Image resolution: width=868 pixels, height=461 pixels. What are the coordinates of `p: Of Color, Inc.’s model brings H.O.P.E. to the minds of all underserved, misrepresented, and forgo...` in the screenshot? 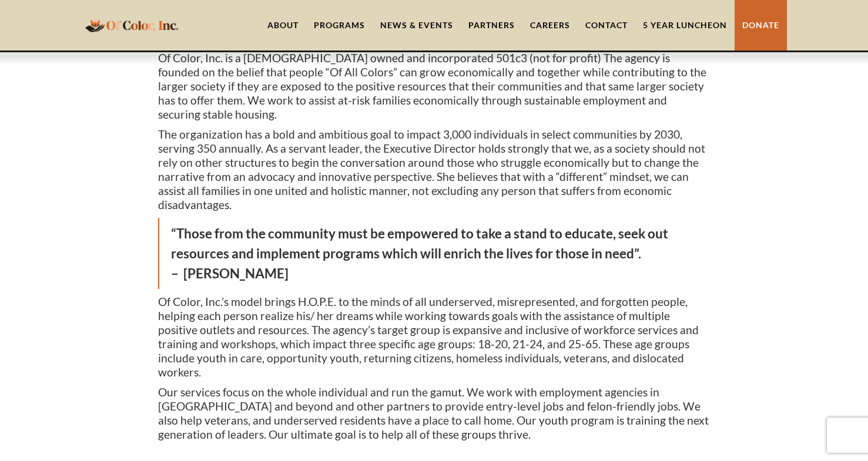 It's located at (434, 337).